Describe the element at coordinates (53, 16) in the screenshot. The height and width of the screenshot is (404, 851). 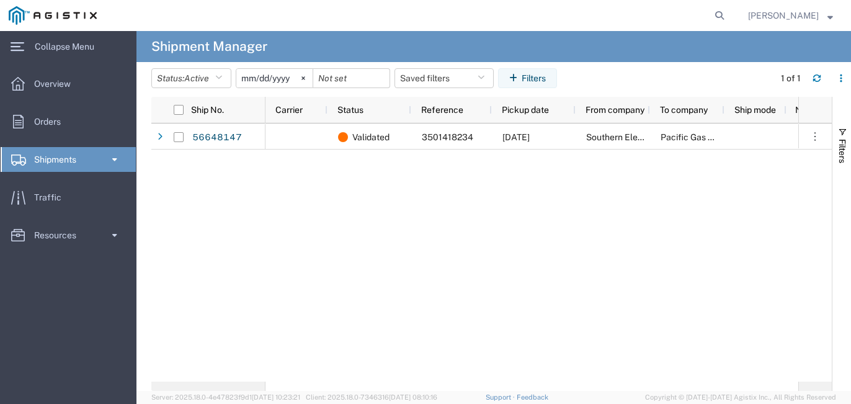
I see `img: logo` at that location.